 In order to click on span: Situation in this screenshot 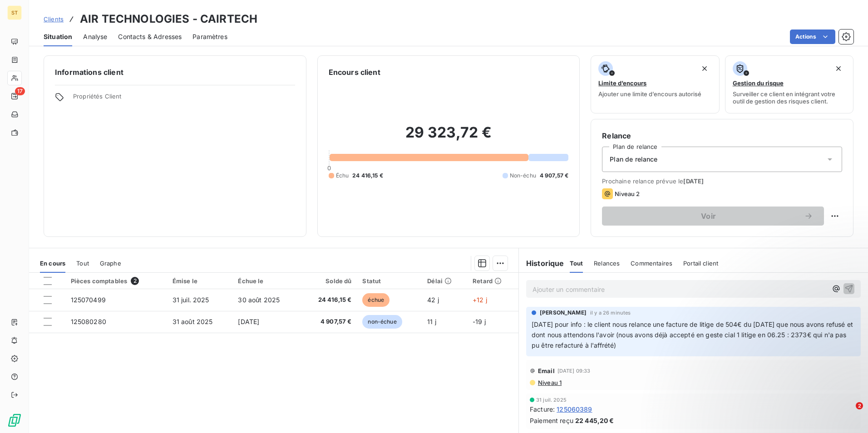, I will do `click(58, 37)`.